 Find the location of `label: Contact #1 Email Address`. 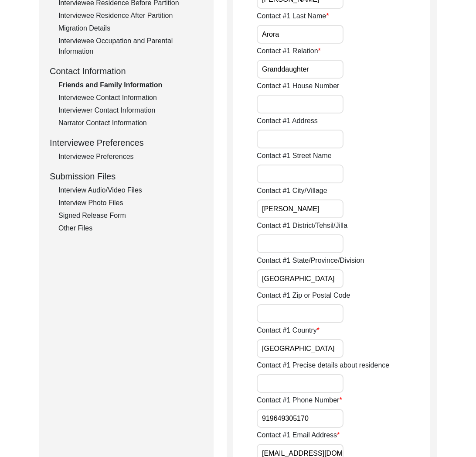

label: Contact #1 Email Address is located at coordinates (298, 435).